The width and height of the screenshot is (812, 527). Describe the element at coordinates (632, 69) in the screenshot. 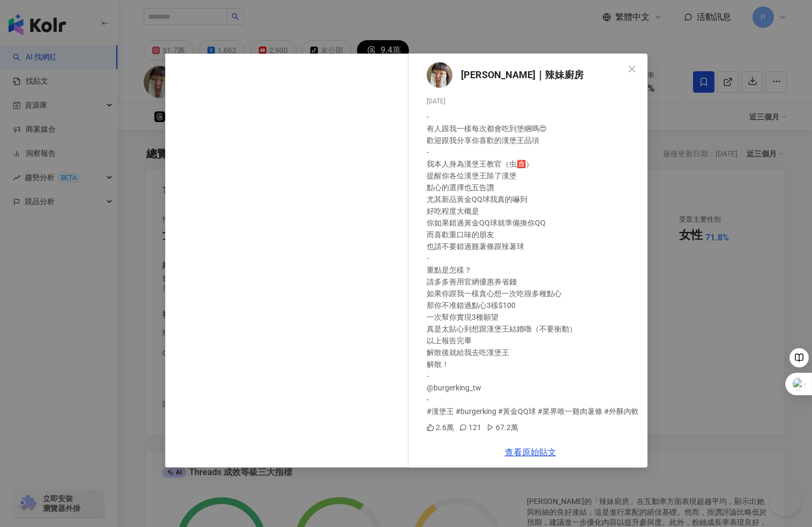

I see `button: Close` at that location.